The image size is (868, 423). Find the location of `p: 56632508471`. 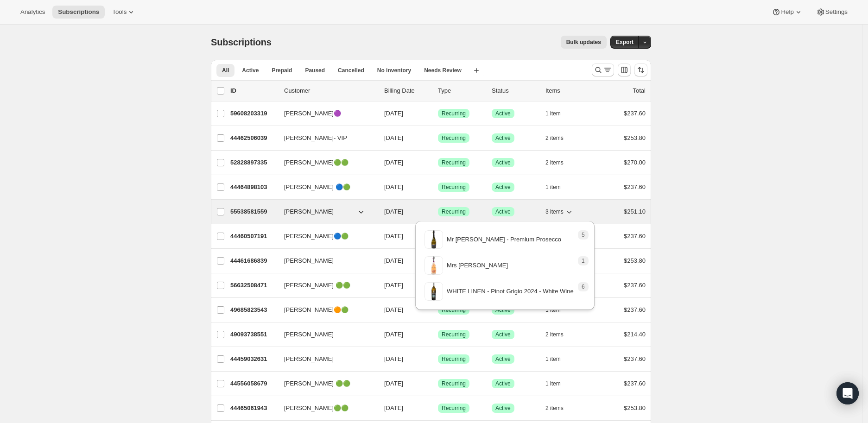

p: 56632508471 is located at coordinates (253, 286).